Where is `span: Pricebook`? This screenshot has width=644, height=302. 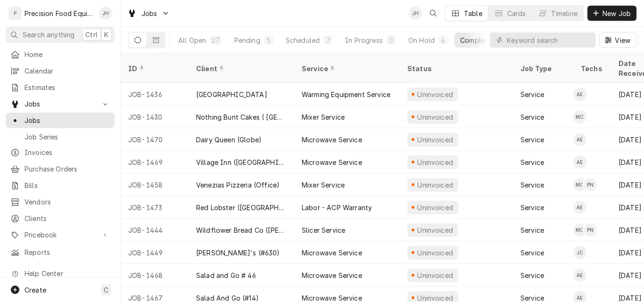
span: Pricebook is located at coordinates (60, 235).